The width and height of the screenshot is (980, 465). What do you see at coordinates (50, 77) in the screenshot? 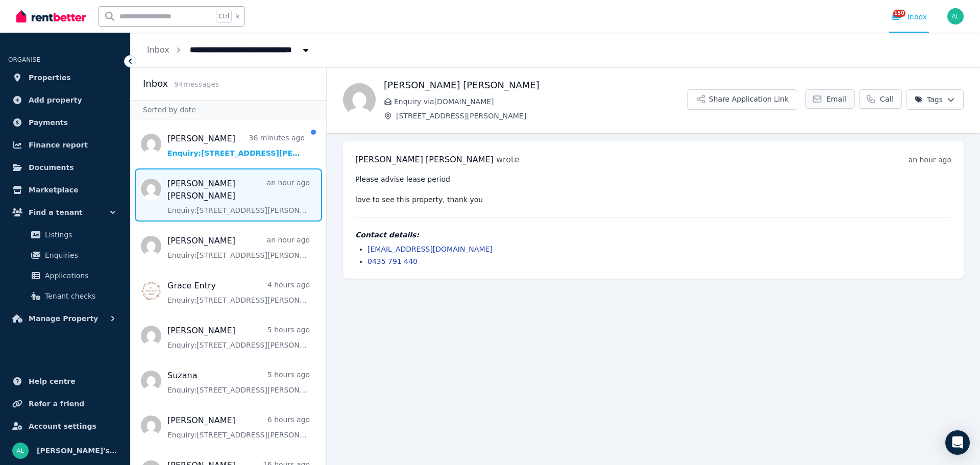
I see `span: Properties` at bounding box center [50, 77].